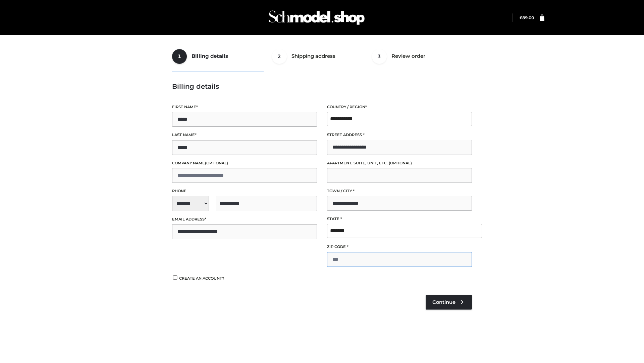 This screenshot has width=644, height=363. What do you see at coordinates (400, 191) in the screenshot?
I see `label: Town / City` at bounding box center [400, 191].